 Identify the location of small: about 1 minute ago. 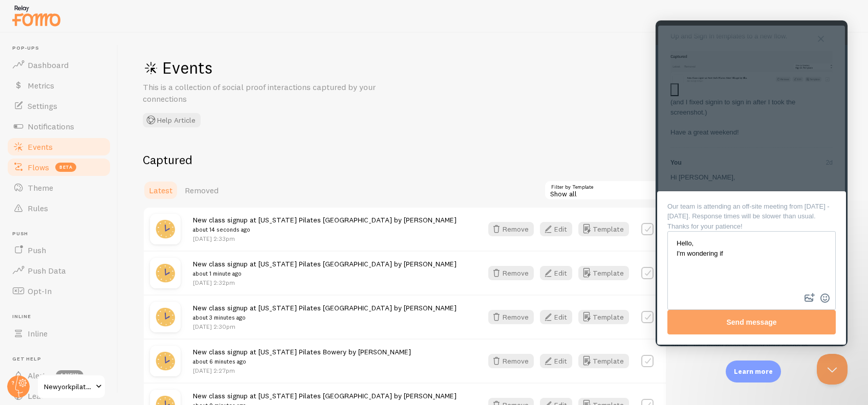
(325, 273).